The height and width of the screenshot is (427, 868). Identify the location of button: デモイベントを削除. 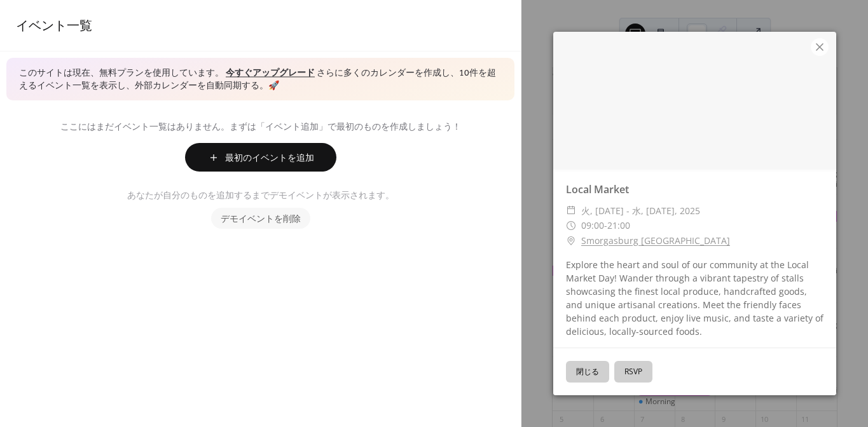
(260, 218).